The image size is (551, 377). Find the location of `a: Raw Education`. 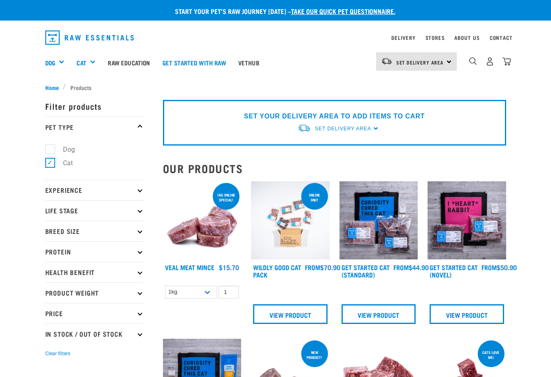

a: Raw Education is located at coordinates (129, 63).